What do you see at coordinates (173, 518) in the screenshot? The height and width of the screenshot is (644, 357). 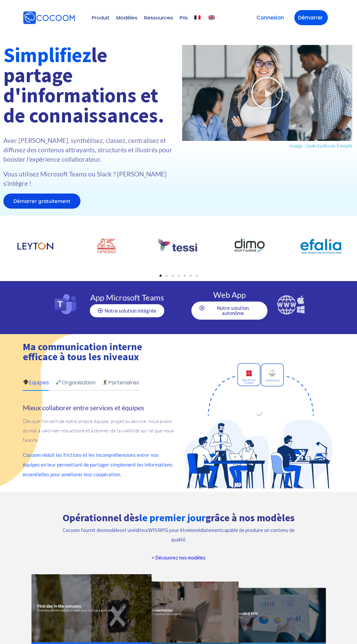 I see `font: le premier jour` at bounding box center [173, 518].